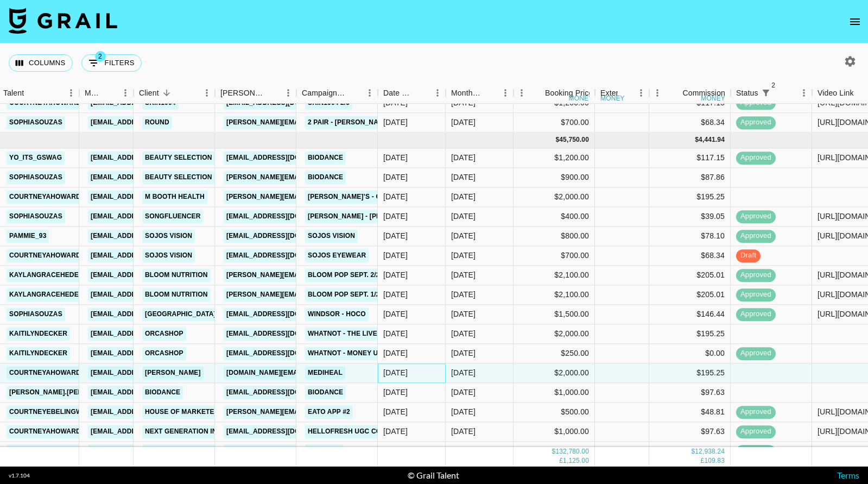 Image resolution: width=868 pixels, height=484 pixels. Describe the element at coordinates (572, 452) in the screenshot. I see `div: 132,780.00` at that location.